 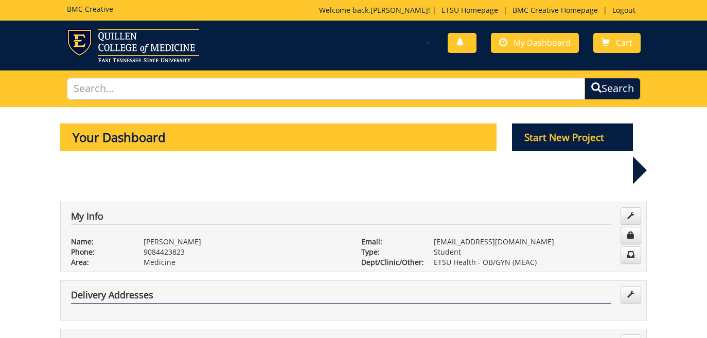 I want to click on p: Medicine, so click(x=244, y=262).